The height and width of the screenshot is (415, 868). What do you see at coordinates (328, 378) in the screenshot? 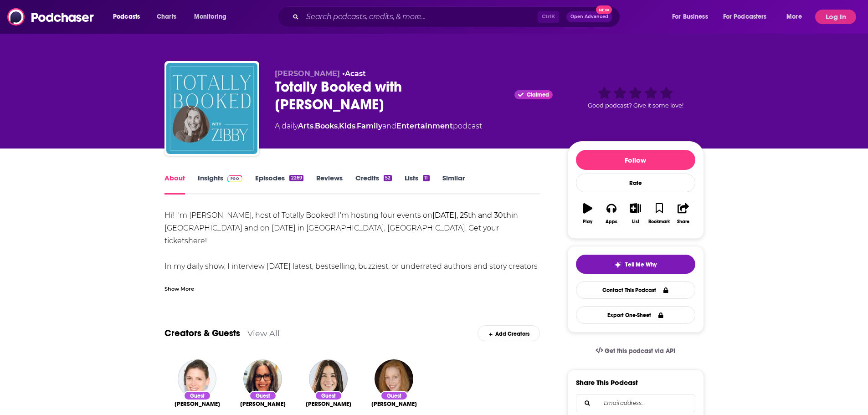
I see `img: Kayleen Schaefer` at bounding box center [328, 378].